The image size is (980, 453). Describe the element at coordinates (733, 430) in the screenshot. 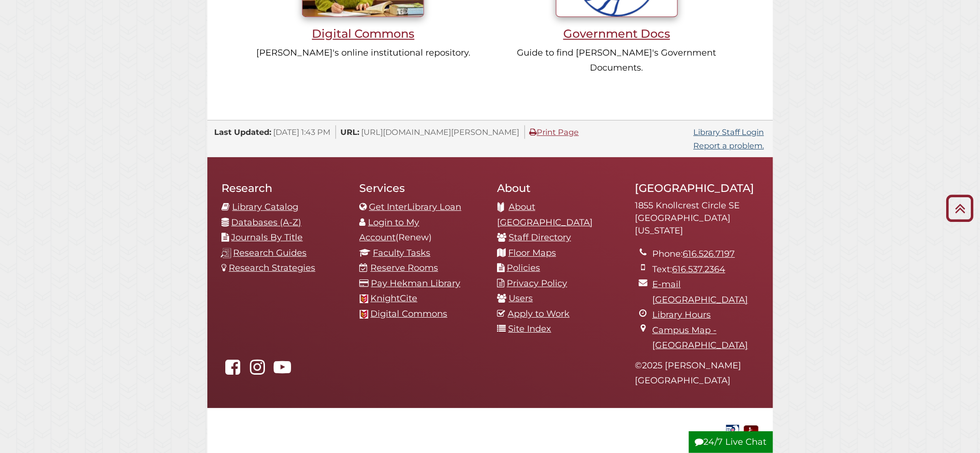

I see `a: Government Documents Federal Depository Library` at that location.